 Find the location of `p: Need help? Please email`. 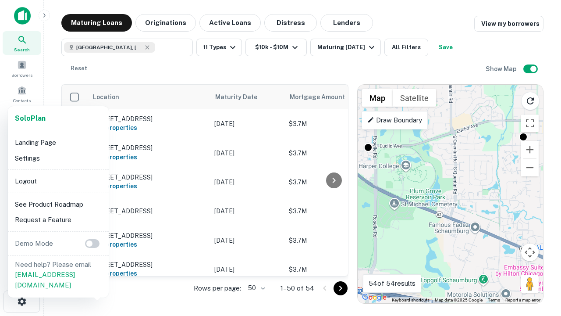

p: Need help? Please email is located at coordinates (58, 274).